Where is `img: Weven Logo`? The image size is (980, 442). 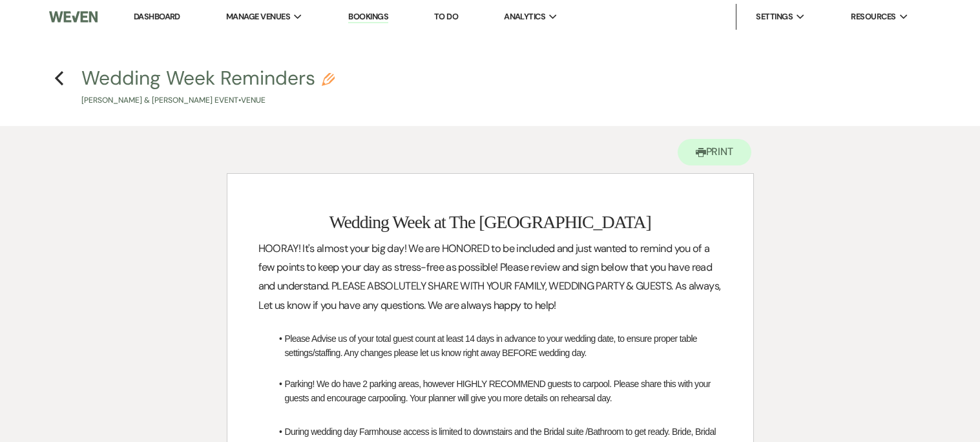
img: Weven Logo is located at coordinates (73, 17).